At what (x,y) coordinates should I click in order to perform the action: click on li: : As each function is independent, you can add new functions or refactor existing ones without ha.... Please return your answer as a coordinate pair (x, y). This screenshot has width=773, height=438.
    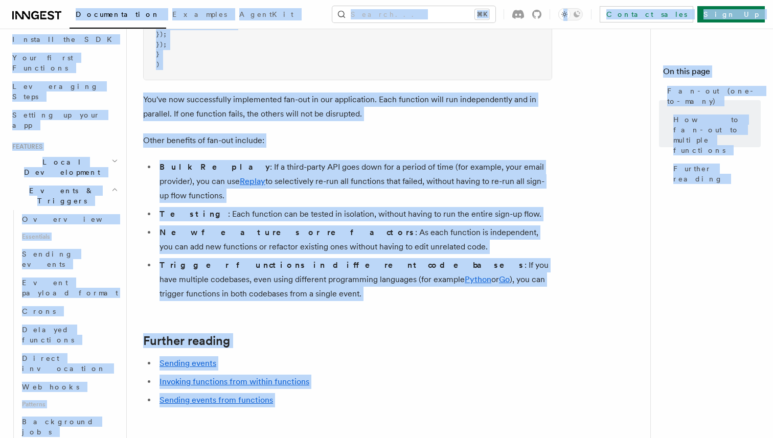
    Looking at the image, I should click on (354, 240).